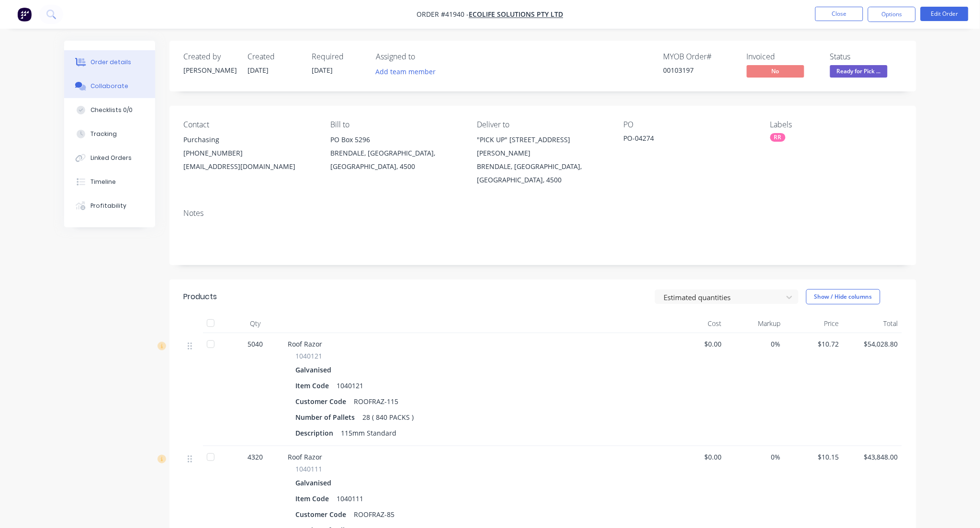 The image size is (980, 528). I want to click on div: Bill to, so click(396, 125).